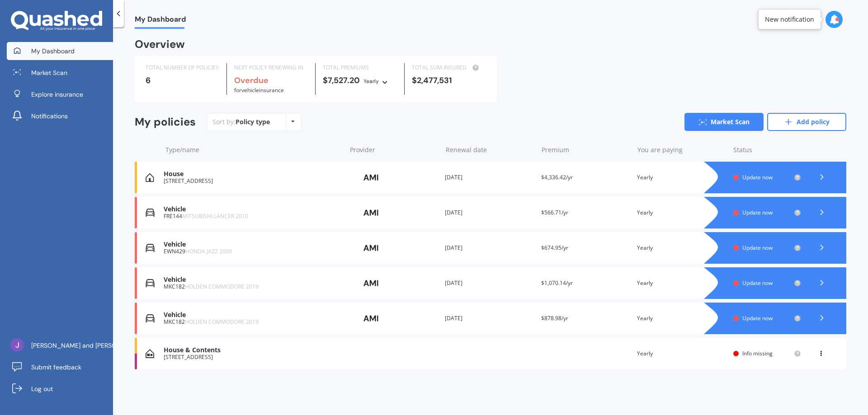 Image resolution: width=868 pixels, height=415 pixels. Describe the element at coordinates (557, 282) in the screenshot. I see `span: $1,070.14/yr` at that location.